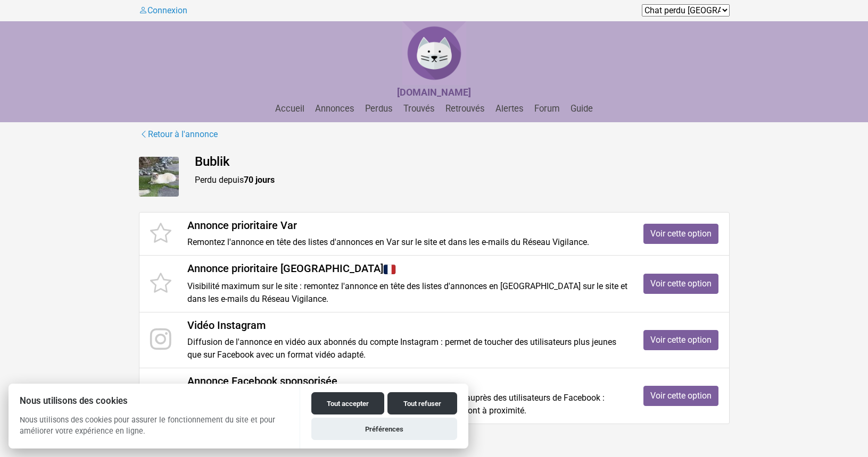 Image resolution: width=868 pixels, height=457 pixels. What do you see at coordinates (407, 381) in the screenshot?
I see `h4: Annonce Facebook sponsorisée` at bounding box center [407, 381].